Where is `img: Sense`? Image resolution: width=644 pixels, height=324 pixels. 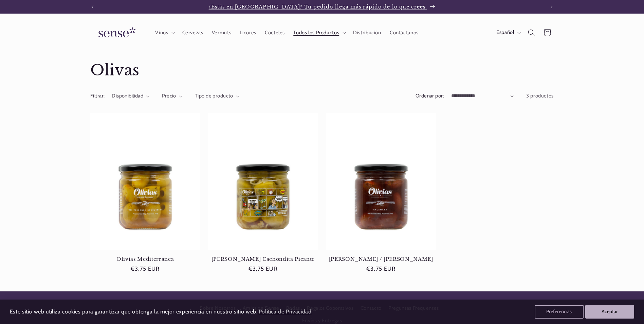 img: Sense is located at coordinates (116, 33).